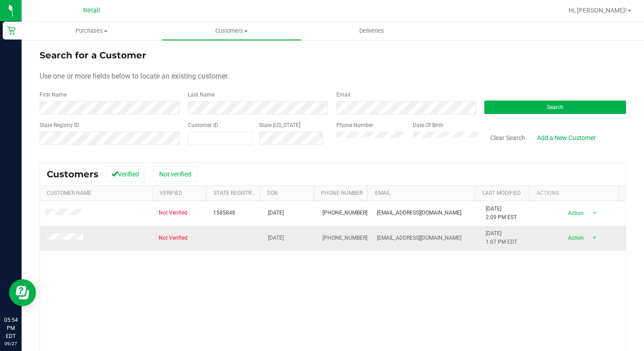  I want to click on a: Customer Name, so click(69, 193).